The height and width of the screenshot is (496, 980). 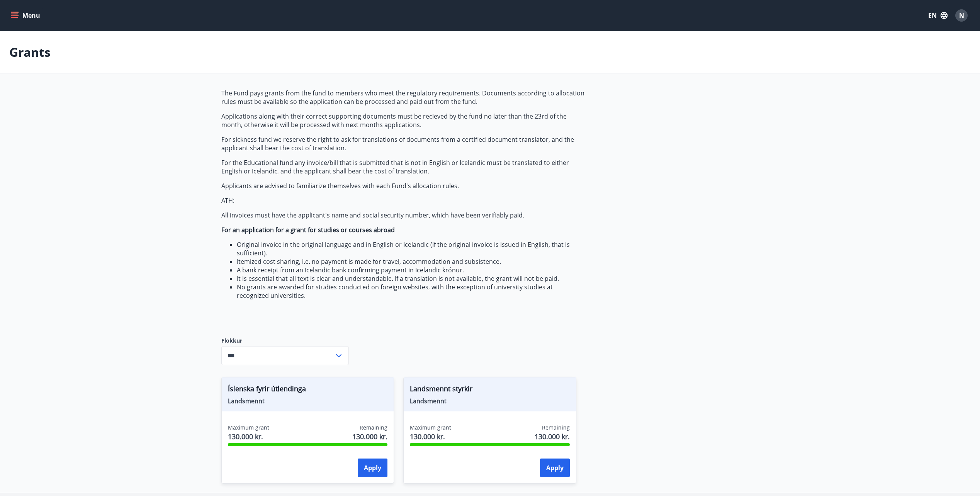 What do you see at coordinates (404, 167) in the screenshot?
I see `p: For the Educational fund any invoice/bill that is submitted that is not in English or Icelandic m...` at bounding box center [404, 167].